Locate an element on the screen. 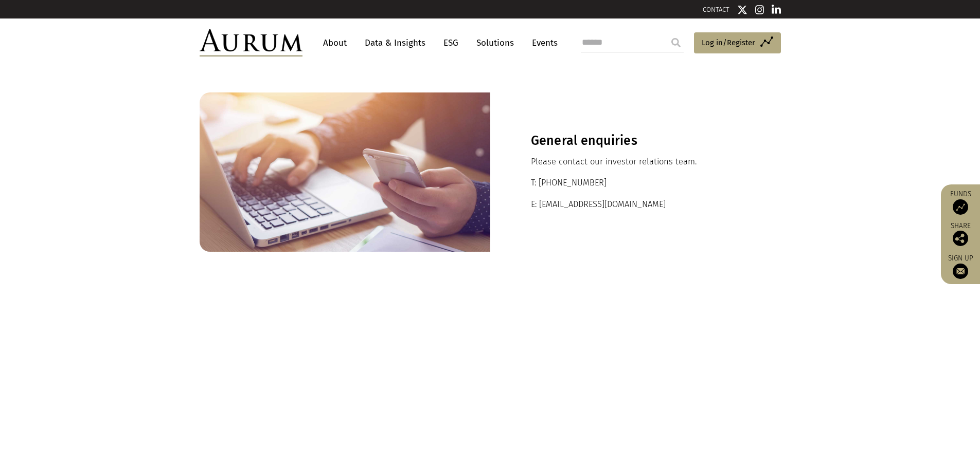 Image resolution: width=980 pixels, height=468 pixels. img: Sign up to our newsletter is located at coordinates (960, 272).